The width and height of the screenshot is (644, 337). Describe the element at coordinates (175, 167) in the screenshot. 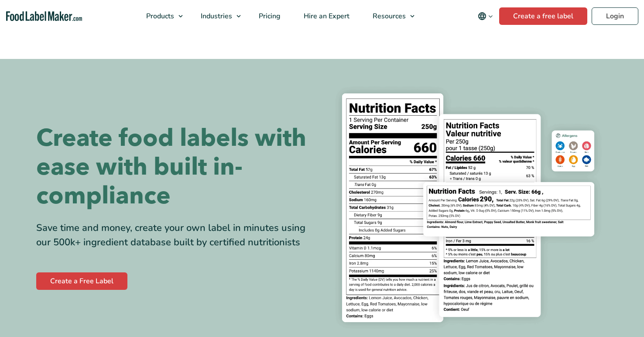

I see `h1: Create food labels with ease with built in-compliance` at that location.